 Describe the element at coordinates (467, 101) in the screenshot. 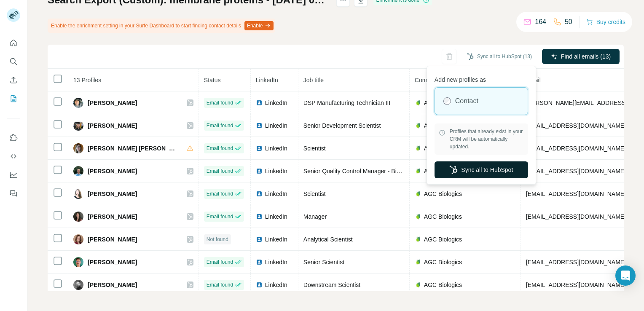

I see `label: Contact` at that location.